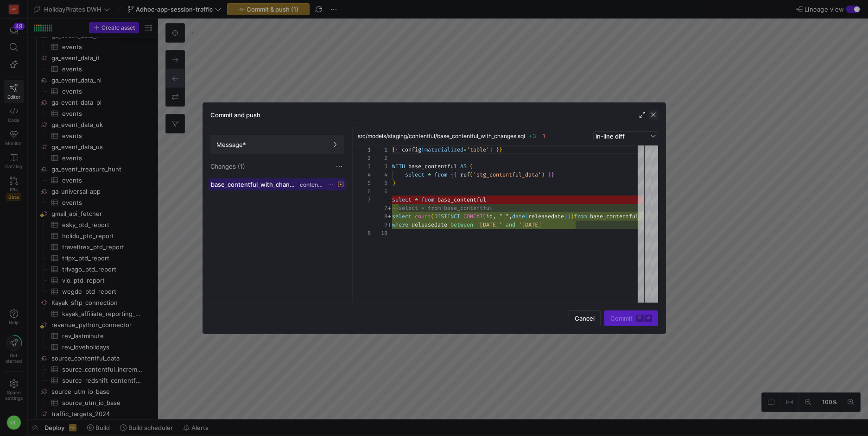 The image size is (868, 436). What do you see at coordinates (277, 185) in the screenshot?
I see `button: base_contentful_with_changes.sqlcontentful` at bounding box center [277, 185].